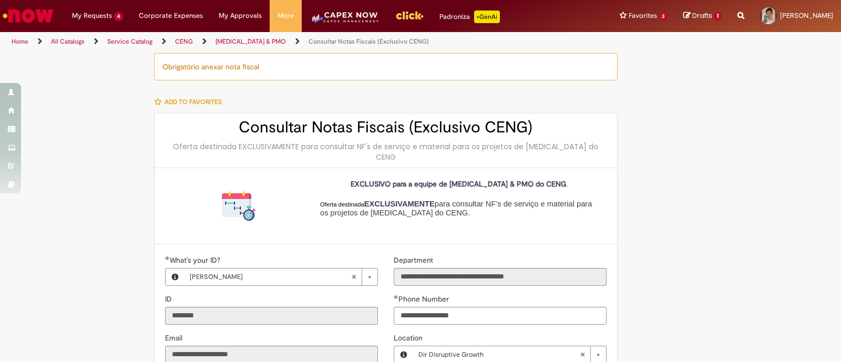  I want to click on span: More, so click(285, 16).